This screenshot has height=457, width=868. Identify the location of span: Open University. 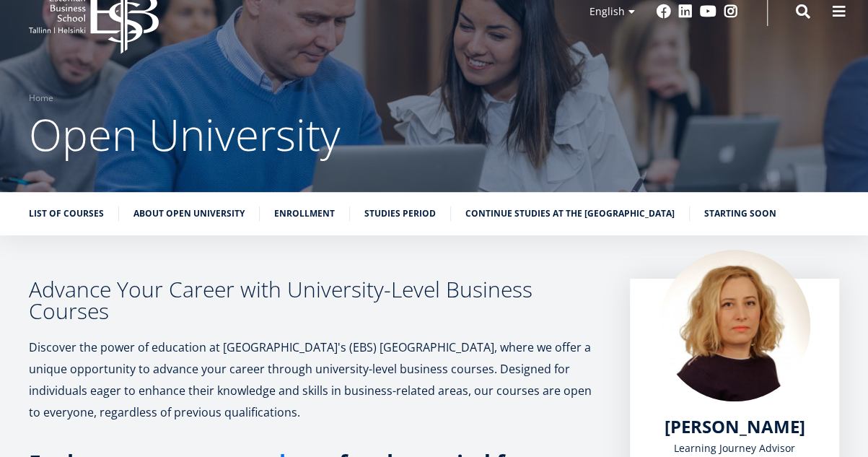
(185, 134).